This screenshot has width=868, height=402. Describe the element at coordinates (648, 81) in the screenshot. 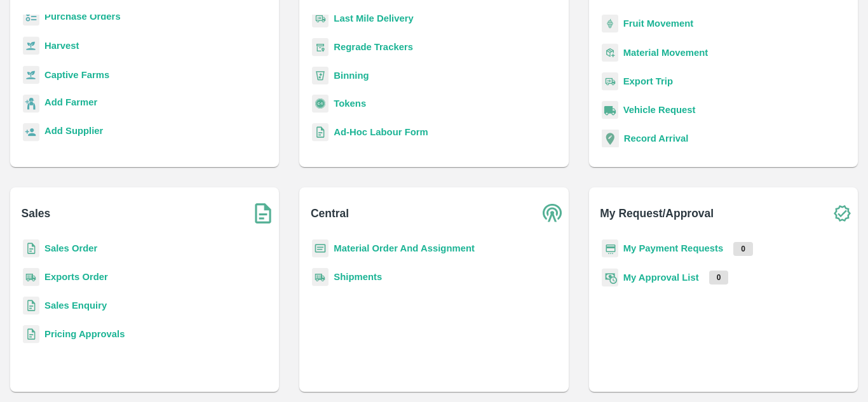

I see `a: Export Trip` at that location.